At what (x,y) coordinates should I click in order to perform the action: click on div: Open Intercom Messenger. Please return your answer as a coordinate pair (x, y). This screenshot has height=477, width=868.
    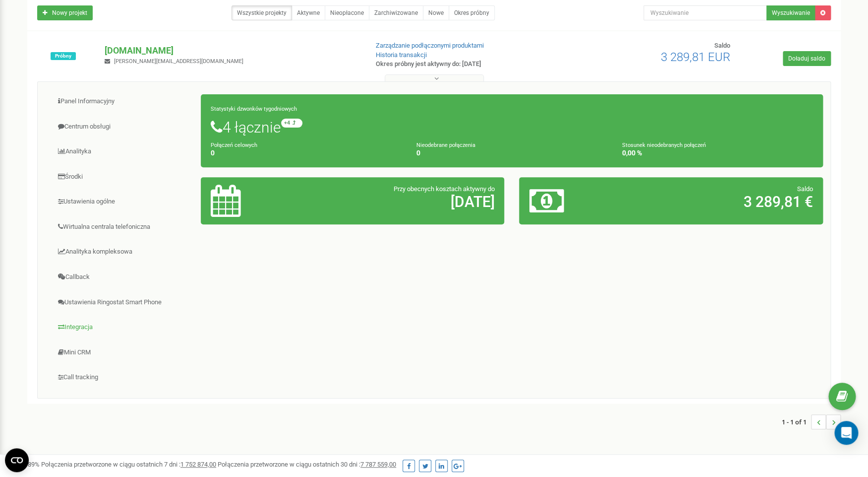
    Looking at the image, I should click on (847, 432).